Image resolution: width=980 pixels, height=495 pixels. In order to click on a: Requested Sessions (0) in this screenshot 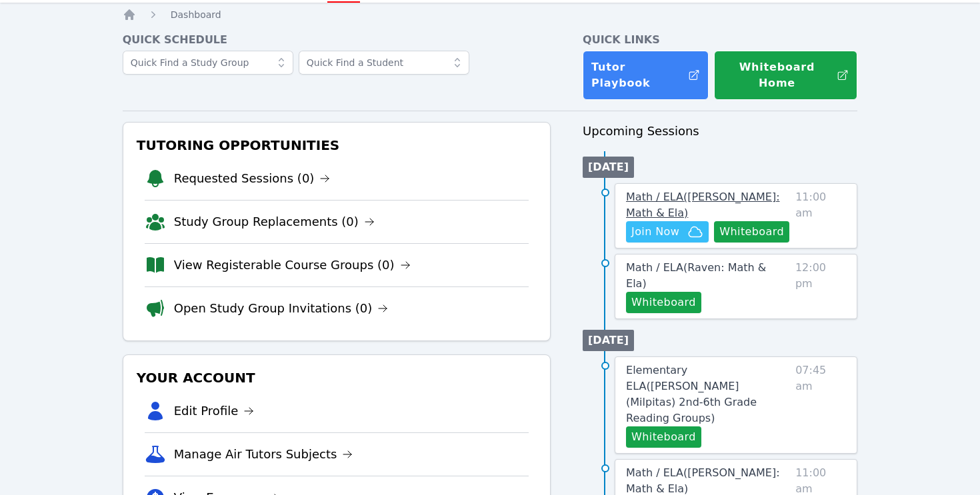, I will do `click(252, 179)`.